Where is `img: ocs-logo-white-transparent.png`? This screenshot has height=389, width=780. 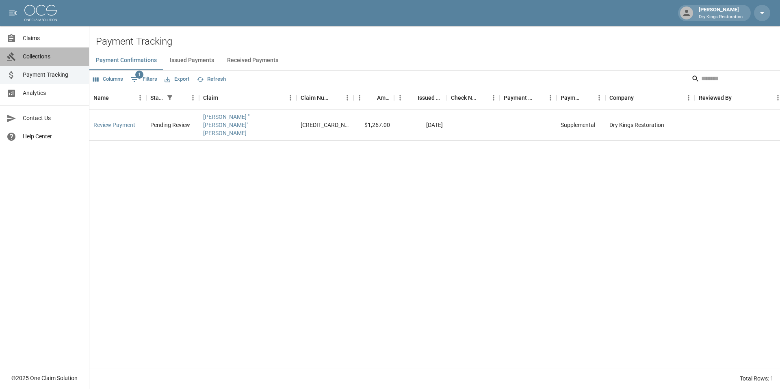 img: ocs-logo-white-transparent.png is located at coordinates (41, 13).